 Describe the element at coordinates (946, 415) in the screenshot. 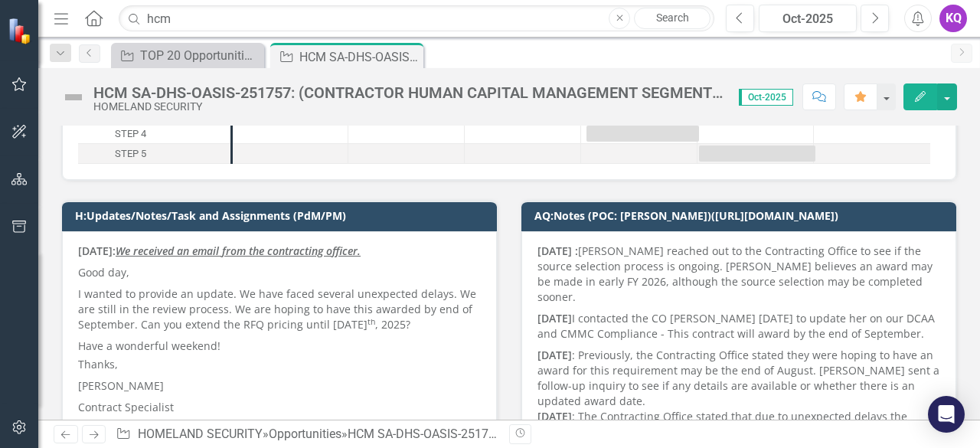

I see `div: Open Intercom Messenger` at that location.